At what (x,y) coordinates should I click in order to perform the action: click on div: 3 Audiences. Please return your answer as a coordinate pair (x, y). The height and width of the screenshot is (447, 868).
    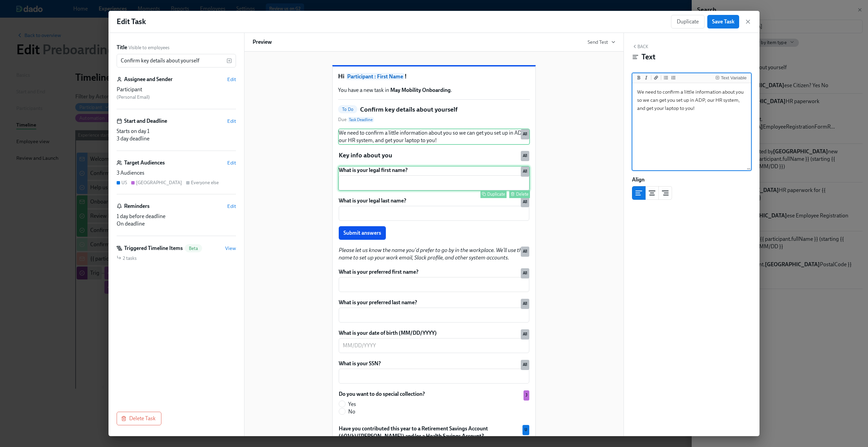
    Looking at the image, I should click on (177, 173).